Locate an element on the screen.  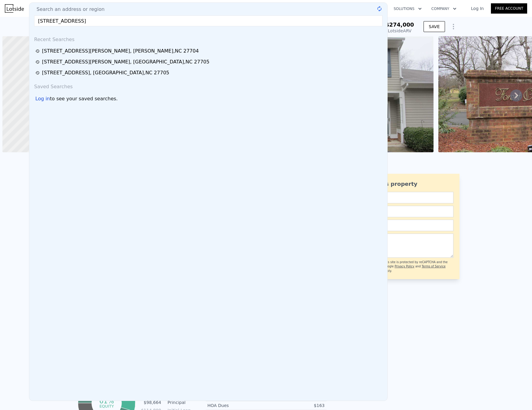
a: Log In is located at coordinates (477, 8).